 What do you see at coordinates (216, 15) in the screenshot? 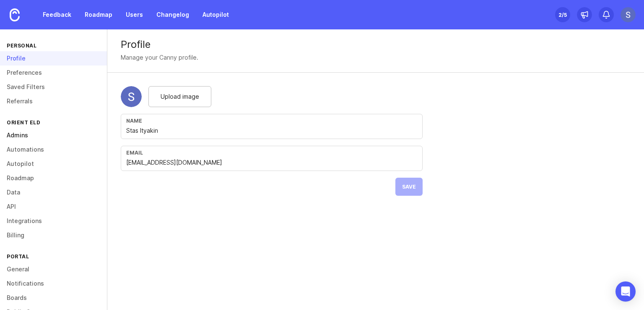
I see `a: Autopilot` at bounding box center [216, 15].